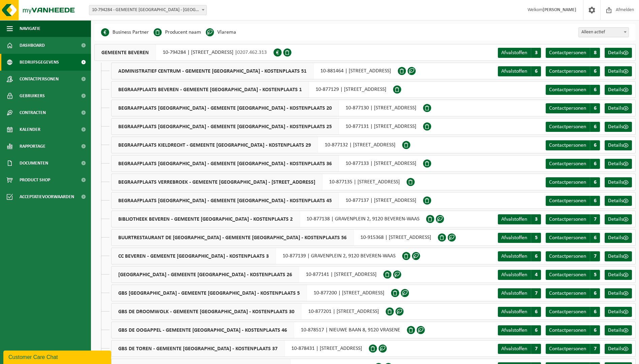 This screenshot has height=364, width=639. Describe the element at coordinates (536, 275) in the screenshot. I see `span: 4` at that location.